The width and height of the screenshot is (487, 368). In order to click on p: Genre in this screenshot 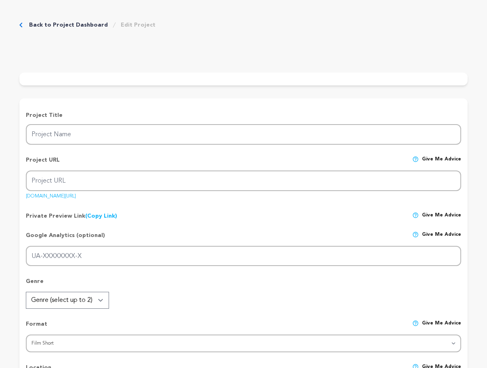, I will do `click(243, 285)`.